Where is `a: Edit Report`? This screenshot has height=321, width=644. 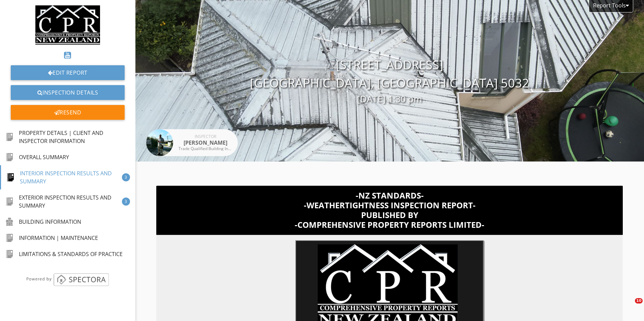
a: Edit Report is located at coordinates (68, 72).